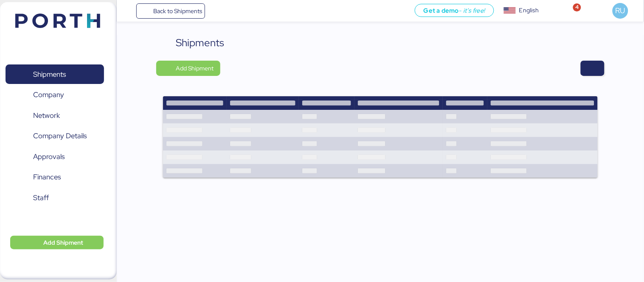 The image size is (644, 282). What do you see at coordinates (55, 95) in the screenshot?
I see `a: Company` at bounding box center [55, 95].